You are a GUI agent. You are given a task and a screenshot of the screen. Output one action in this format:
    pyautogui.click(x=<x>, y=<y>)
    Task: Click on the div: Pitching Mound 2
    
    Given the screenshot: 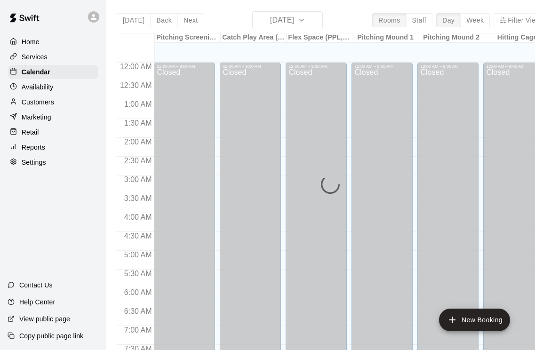 What is the action you would take?
    pyautogui.click(x=451, y=38)
    